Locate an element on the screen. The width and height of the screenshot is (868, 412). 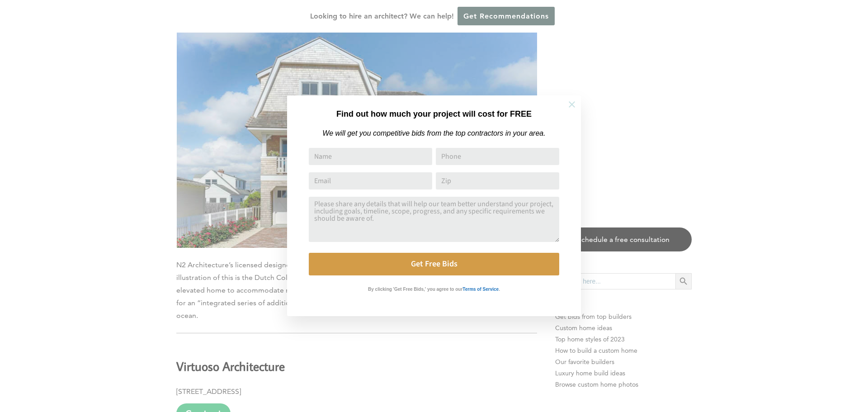
input: Zip is located at coordinates (497, 181).